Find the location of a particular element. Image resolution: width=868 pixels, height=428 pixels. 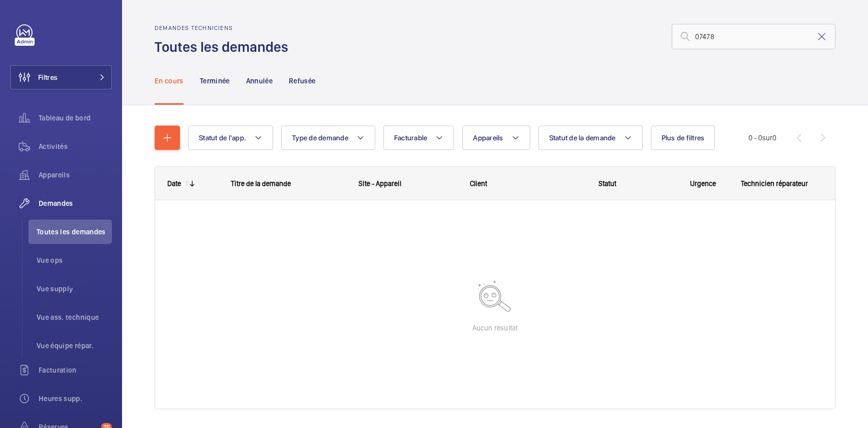

span: Plus de filtres is located at coordinates (683, 138).